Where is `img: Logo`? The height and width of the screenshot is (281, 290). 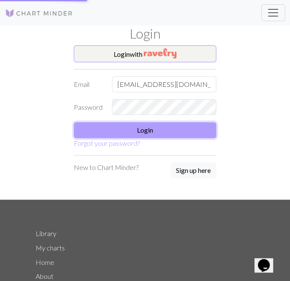
img: Logo is located at coordinates (39, 13).